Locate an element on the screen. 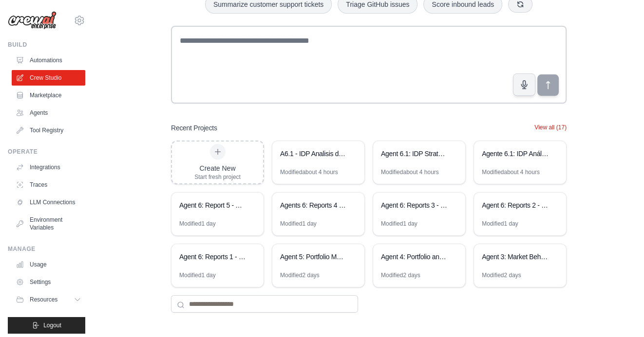 The width and height of the screenshot is (644, 337). div: Start fresh project is located at coordinates (218, 177).